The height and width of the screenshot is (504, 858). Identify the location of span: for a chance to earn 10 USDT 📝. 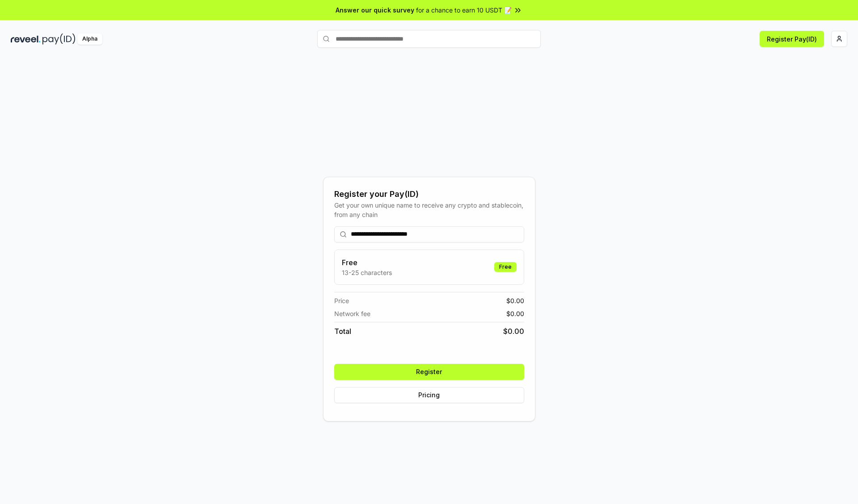
(464, 10).